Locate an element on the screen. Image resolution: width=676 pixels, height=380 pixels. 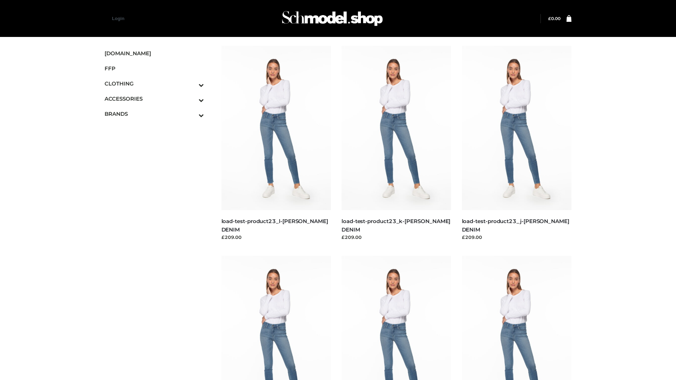
span: CLOTHING is located at coordinates (154, 83).